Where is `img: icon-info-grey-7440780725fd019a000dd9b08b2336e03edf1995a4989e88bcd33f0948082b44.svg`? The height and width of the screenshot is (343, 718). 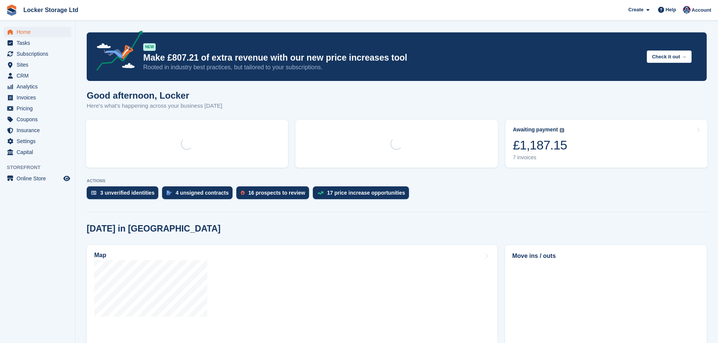 img: icon-info-grey-7440780725fd019a000dd9b08b2336e03edf1995a4989e88bcd33f0948082b44.svg is located at coordinates (562, 130).